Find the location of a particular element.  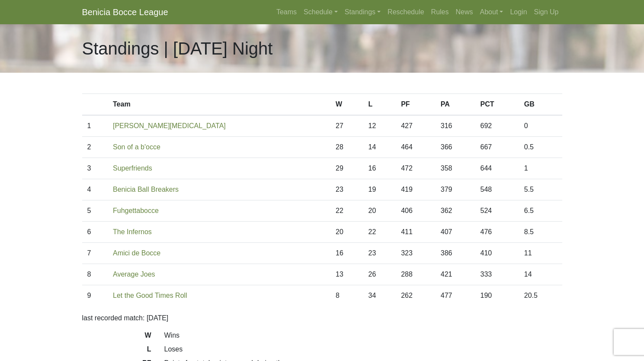

a: Schedule is located at coordinates (321, 12).